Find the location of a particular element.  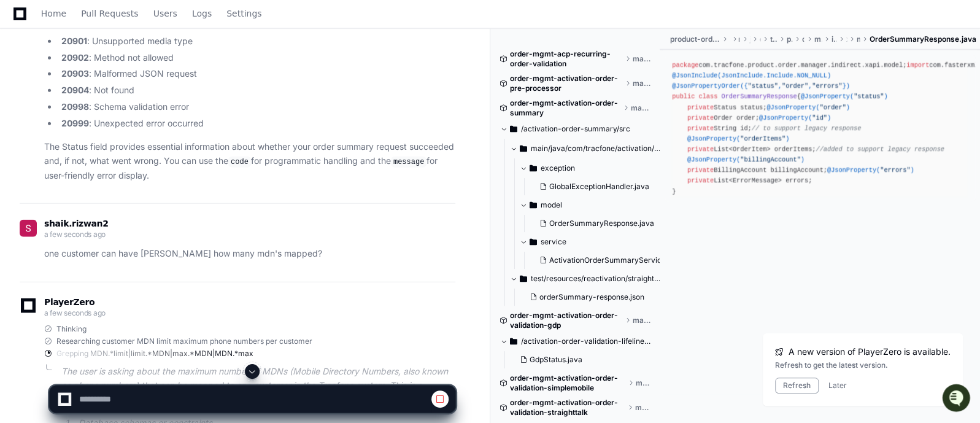

code: code is located at coordinates (240, 162).